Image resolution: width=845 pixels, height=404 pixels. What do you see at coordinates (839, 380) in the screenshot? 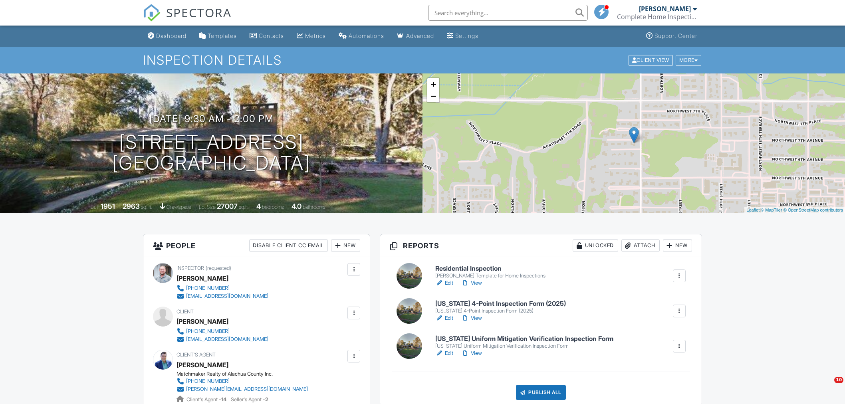
I see `span: 10` at bounding box center [839, 380].